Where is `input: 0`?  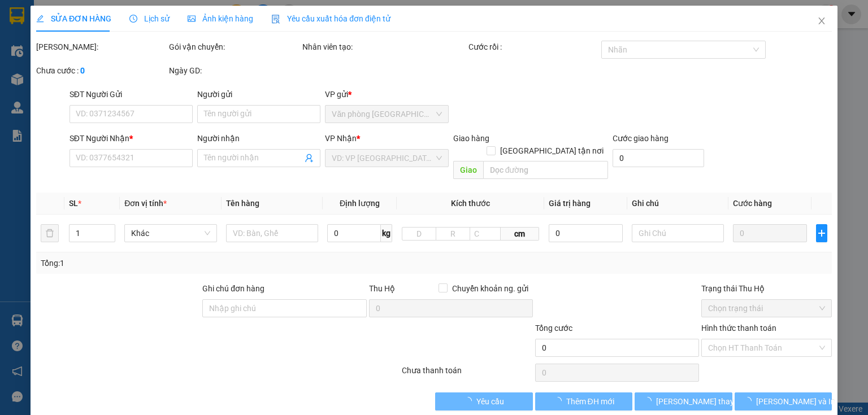 input: 0 is located at coordinates (770, 233).